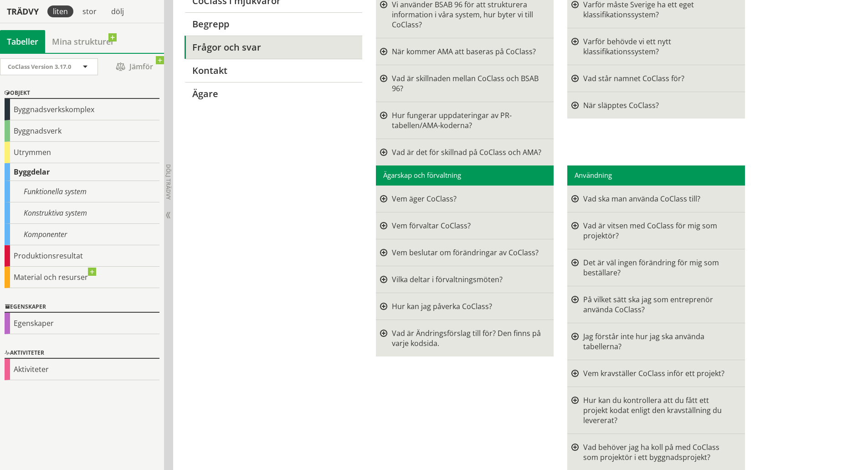 Image resolution: width=868 pixels, height=470 pixels. Describe the element at coordinates (82, 172) in the screenshot. I see `div: Byggdelar` at that location.